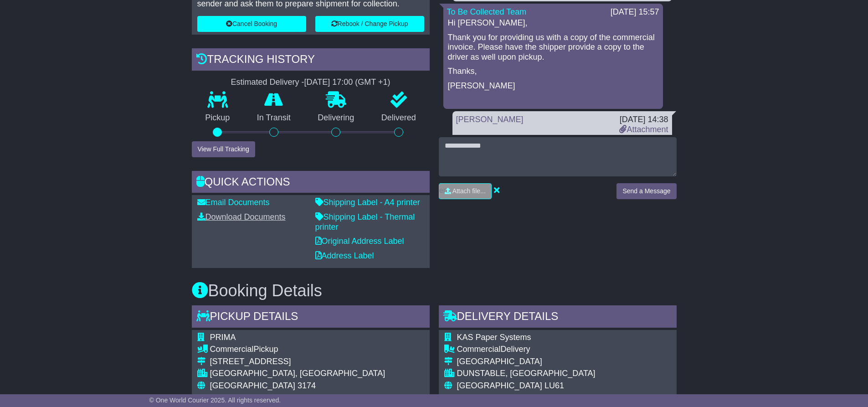 This screenshot has height=407, width=868. I want to click on span: LU61, so click(554, 385).